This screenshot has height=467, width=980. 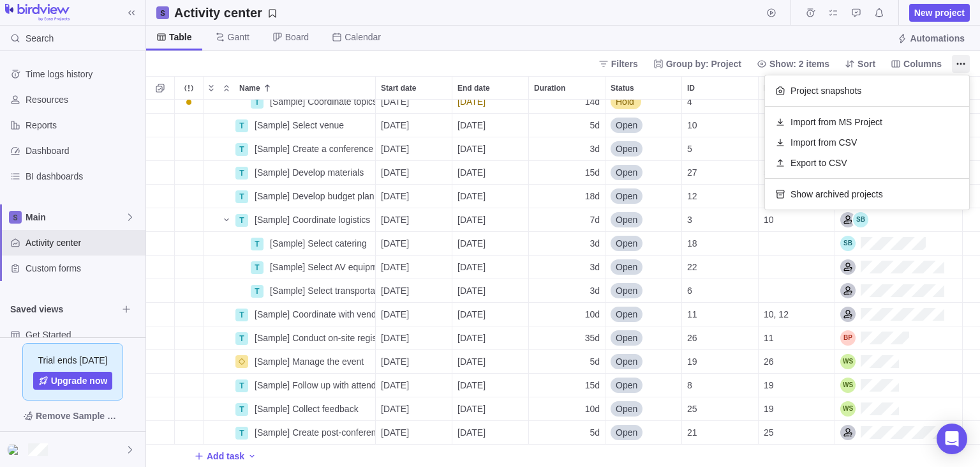 What do you see at coordinates (836, 194) in the screenshot?
I see `span: Show archived projects` at bounding box center [836, 194].